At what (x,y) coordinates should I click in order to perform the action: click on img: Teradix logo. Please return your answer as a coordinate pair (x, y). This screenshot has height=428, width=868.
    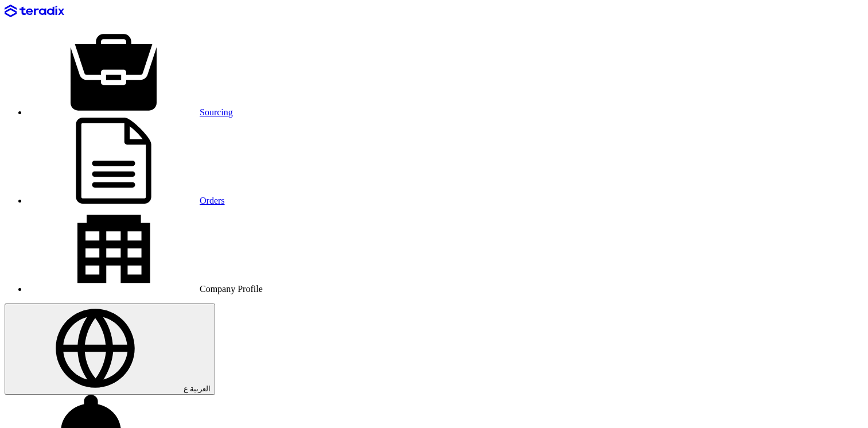
    Looking at the image, I should click on (35, 11).